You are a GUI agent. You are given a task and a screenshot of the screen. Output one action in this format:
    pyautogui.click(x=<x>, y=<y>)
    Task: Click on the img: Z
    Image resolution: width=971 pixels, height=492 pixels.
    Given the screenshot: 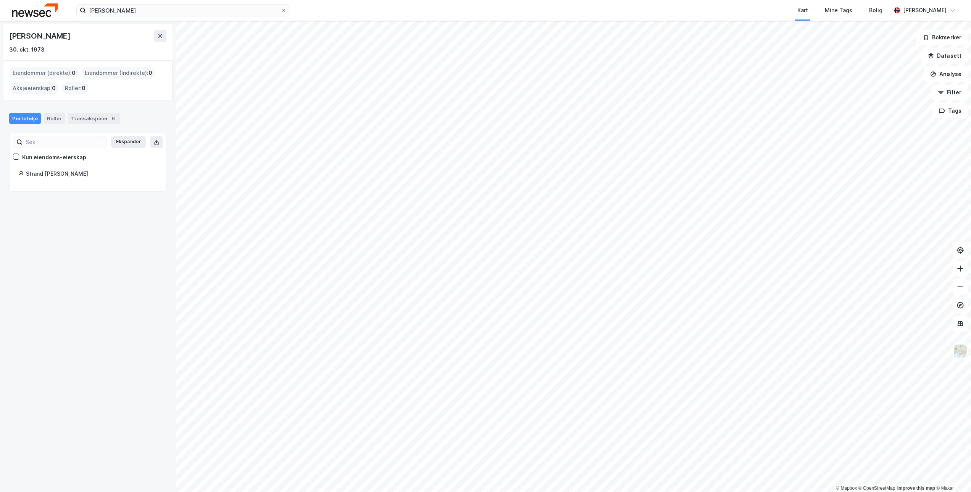 What is the action you would take?
    pyautogui.click(x=961, y=351)
    